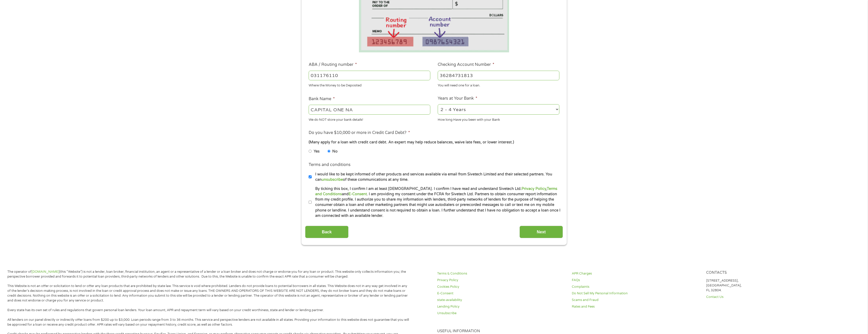 Image resolution: width=868 pixels, height=334 pixels. I want to click on a: Terms and Conditions, so click(436, 191).